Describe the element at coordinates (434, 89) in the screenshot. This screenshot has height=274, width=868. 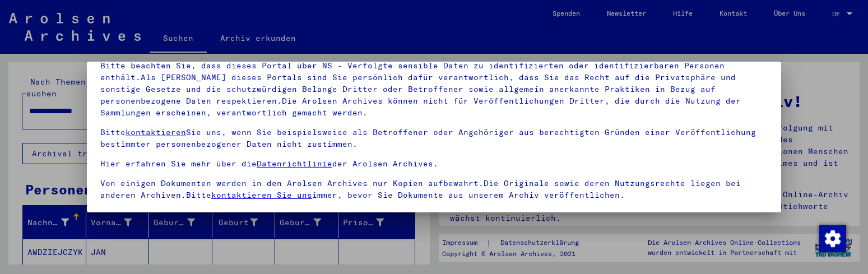
I see `p: Bitte beachten Sie, dass dieses Portal über NS - Verfolgte sensible Daten zu identifizierten oder...` at that location.